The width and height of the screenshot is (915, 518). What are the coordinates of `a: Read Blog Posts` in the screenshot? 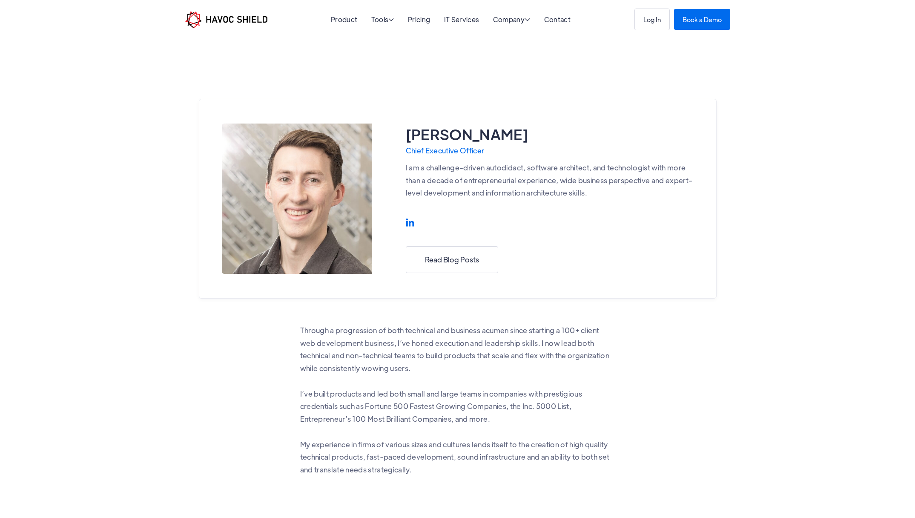 It's located at (452, 259).